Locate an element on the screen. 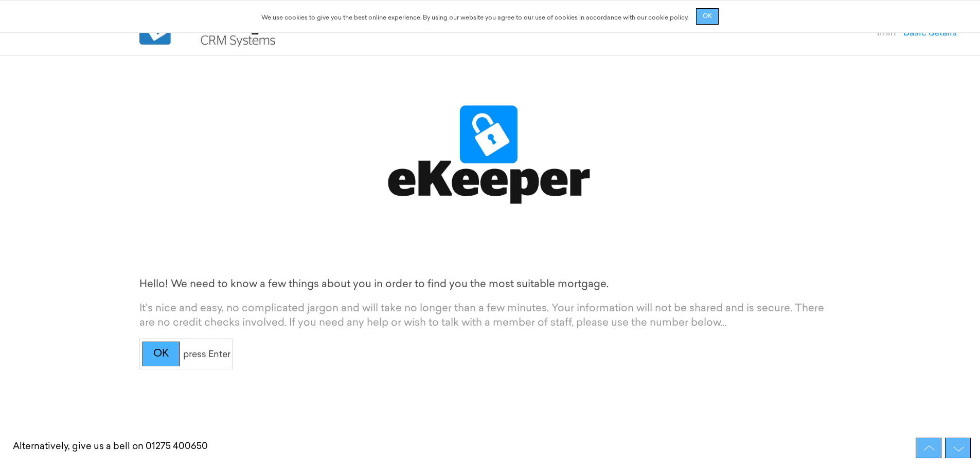  span: 1min is located at coordinates (886, 33).